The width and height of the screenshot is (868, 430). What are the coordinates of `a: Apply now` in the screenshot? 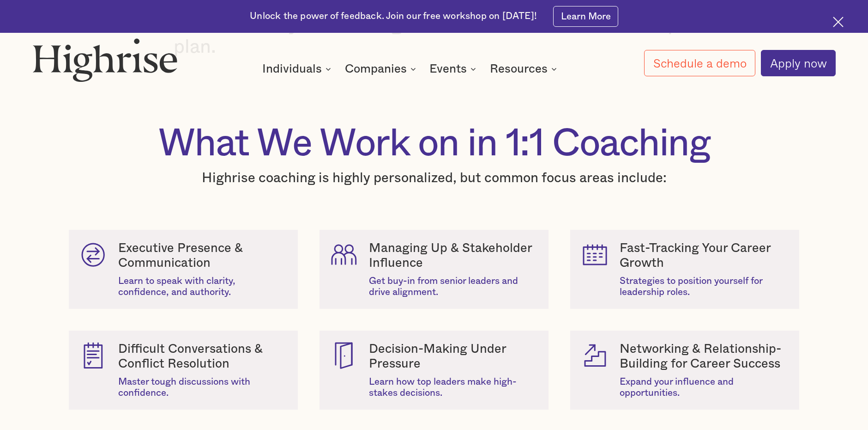 It's located at (799, 63).